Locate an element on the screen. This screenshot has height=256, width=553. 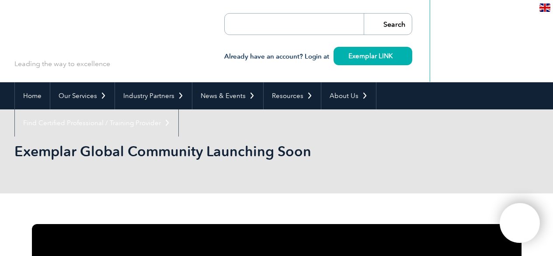
a: Find Certified Professional / Training Provider is located at coordinates (97, 123).